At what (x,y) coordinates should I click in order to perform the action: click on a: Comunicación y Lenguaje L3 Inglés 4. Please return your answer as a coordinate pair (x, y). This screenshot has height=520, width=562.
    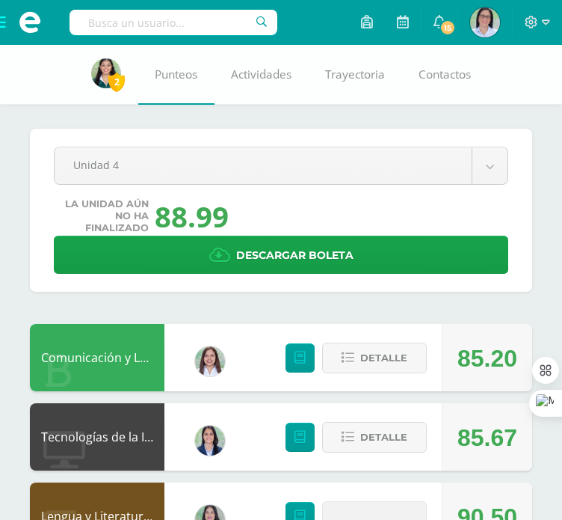
    Looking at the image, I should click on (144, 357).